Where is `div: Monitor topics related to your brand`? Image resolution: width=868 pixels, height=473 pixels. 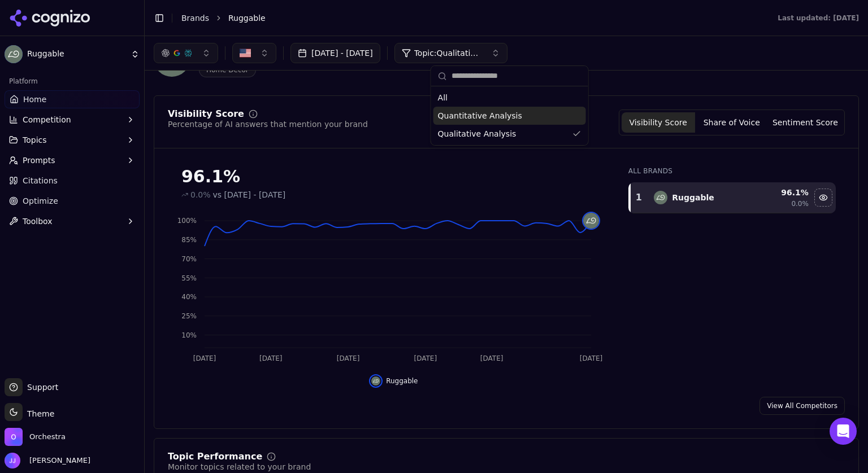
div: Monitor topics related to your brand is located at coordinates (239, 467).